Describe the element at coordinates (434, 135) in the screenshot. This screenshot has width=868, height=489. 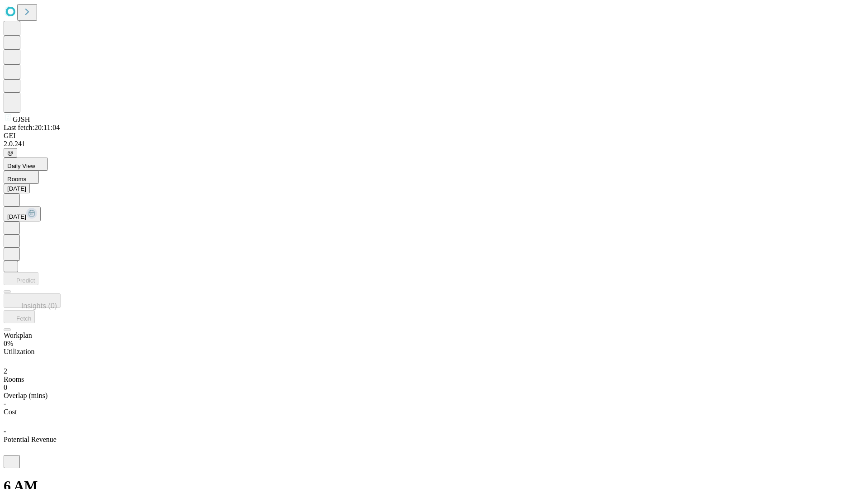
I see `div: GEI` at that location.